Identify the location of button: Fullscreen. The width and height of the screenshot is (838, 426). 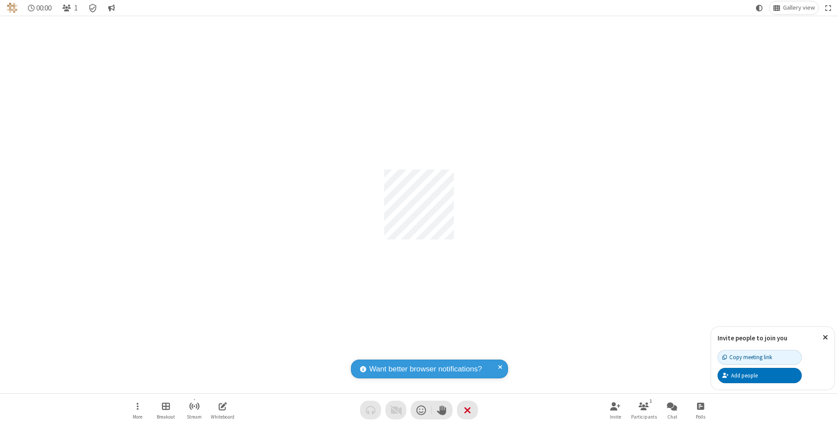
(829, 8).